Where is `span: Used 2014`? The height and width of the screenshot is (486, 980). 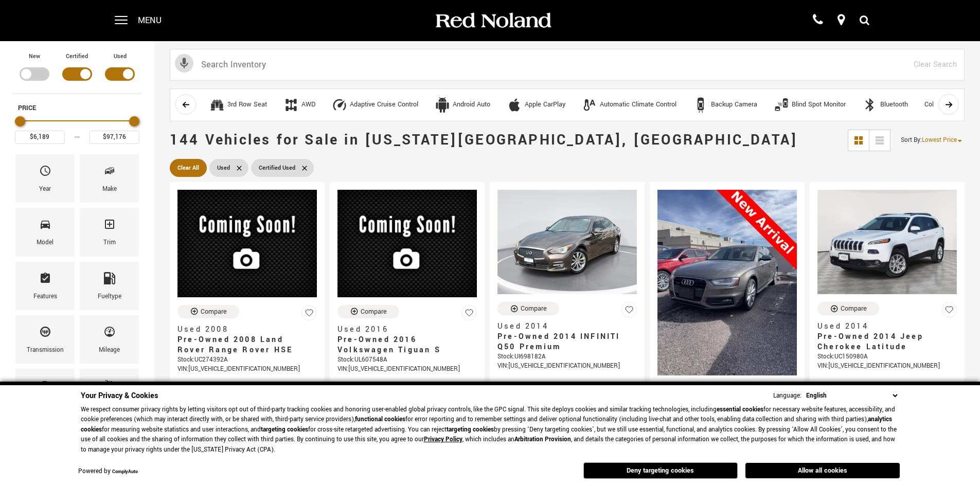
span: Used 2014 is located at coordinates (884, 326).